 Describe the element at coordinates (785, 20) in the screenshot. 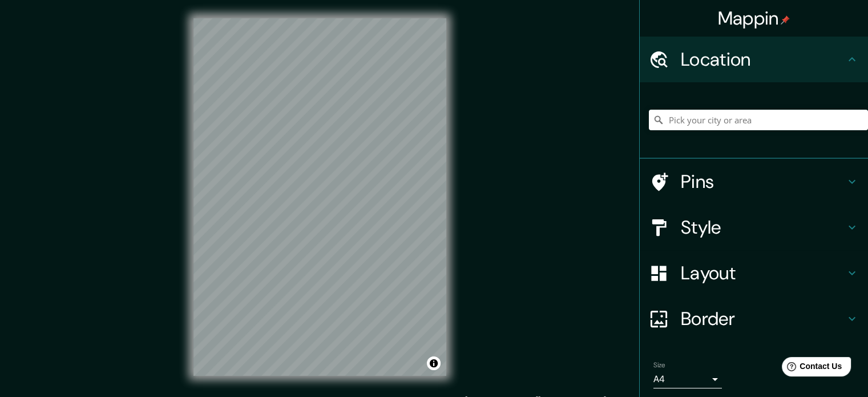

I see `img: pin-icon.png` at that location.